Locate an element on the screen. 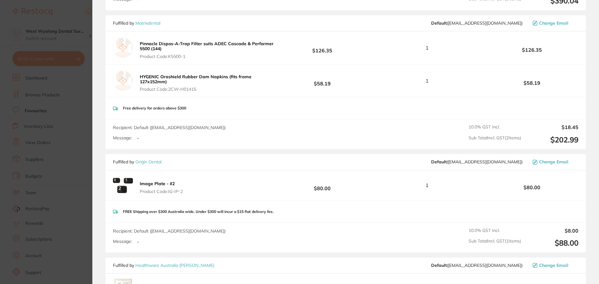 The height and width of the screenshot is (284, 599). a: Origin Dental is located at coordinates (149, 162).